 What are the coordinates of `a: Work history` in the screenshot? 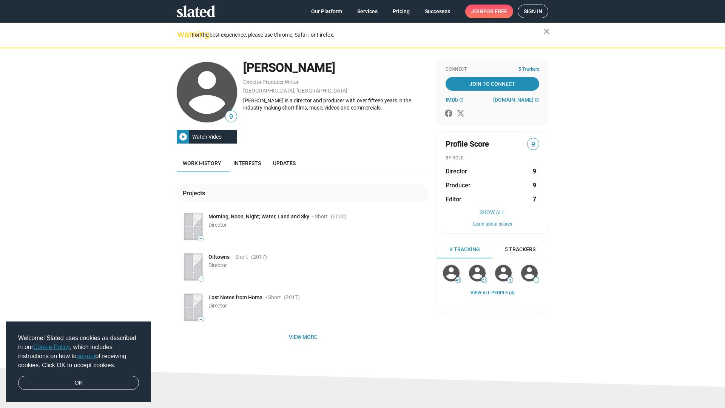 It's located at (202, 163).